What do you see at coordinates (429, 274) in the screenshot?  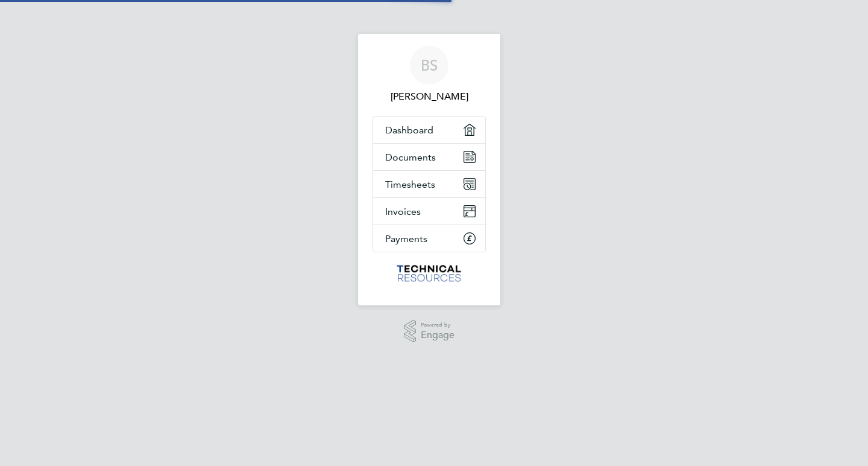 I see `img: technicalresources-logo-retina.png` at bounding box center [429, 274].